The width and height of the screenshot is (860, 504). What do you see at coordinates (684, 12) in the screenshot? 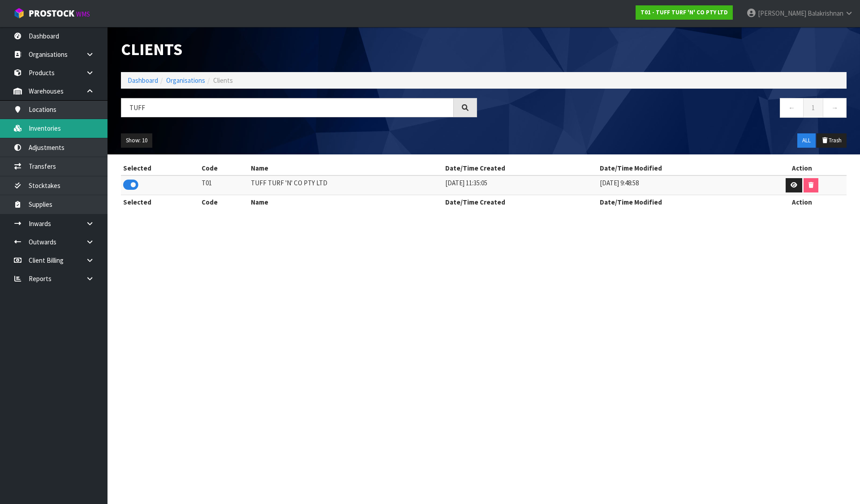
I see `a: T01 - TUFF TURF 'N' CO PTY LTD` at bounding box center [684, 12].